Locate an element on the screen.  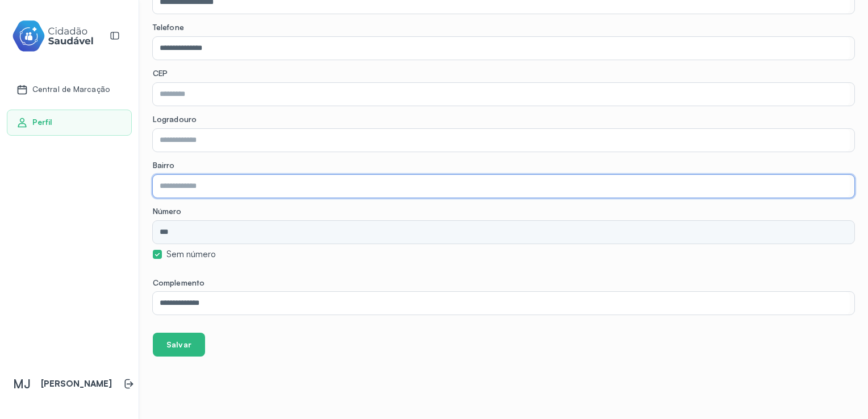
span: Central de Marcação is located at coordinates (71, 89).